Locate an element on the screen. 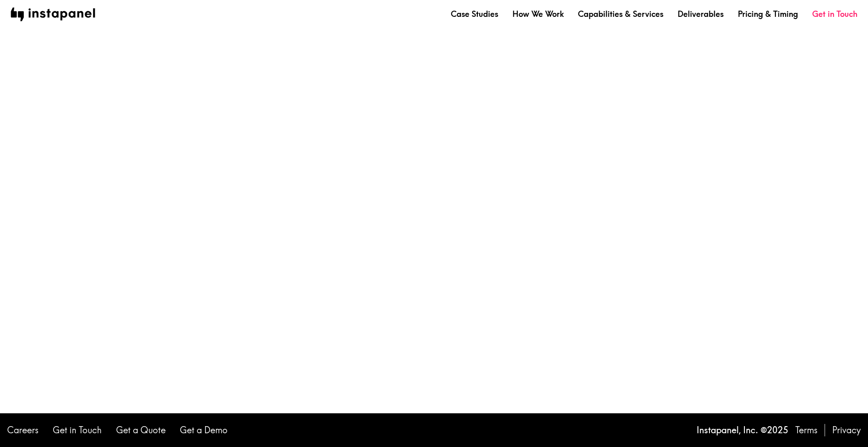 The image size is (868, 447). a: Deliverables is located at coordinates (701, 14).